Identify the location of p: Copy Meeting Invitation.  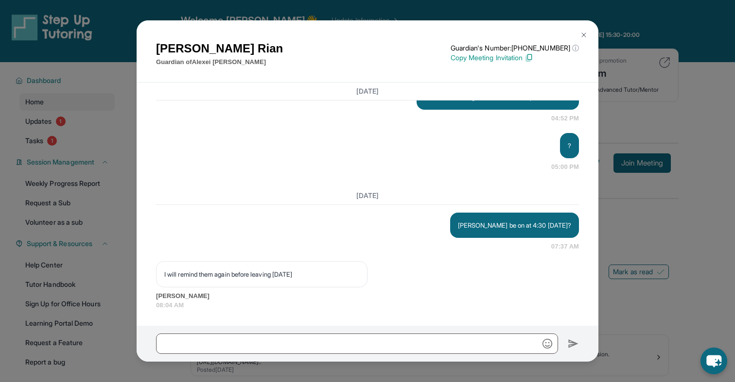
(515, 58).